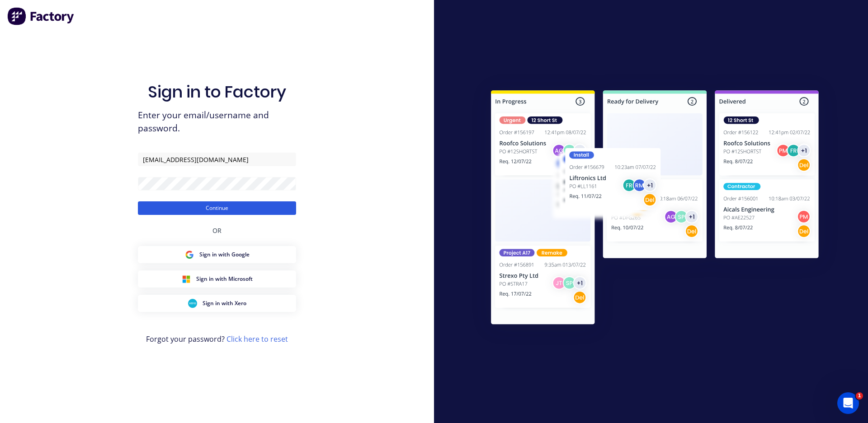 The image size is (868, 423). Describe the element at coordinates (217, 254) in the screenshot. I see `button: Google Sign inSign in with Google` at that location.